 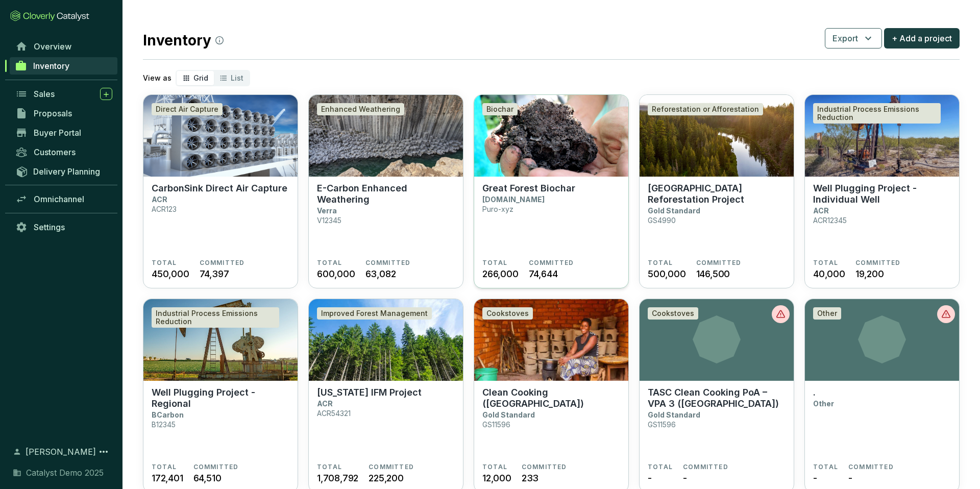 What do you see at coordinates (882, 136) in the screenshot?
I see `img: Well Plugging Project - Individual Well` at bounding box center [882, 136].